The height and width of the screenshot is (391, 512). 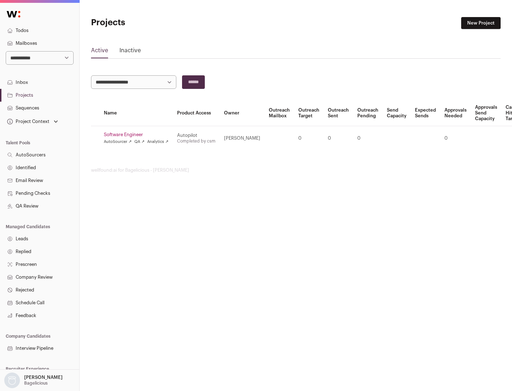 What do you see at coordinates (118, 142) in the screenshot?
I see `a: AutoSourcer ↗` at bounding box center [118, 142].